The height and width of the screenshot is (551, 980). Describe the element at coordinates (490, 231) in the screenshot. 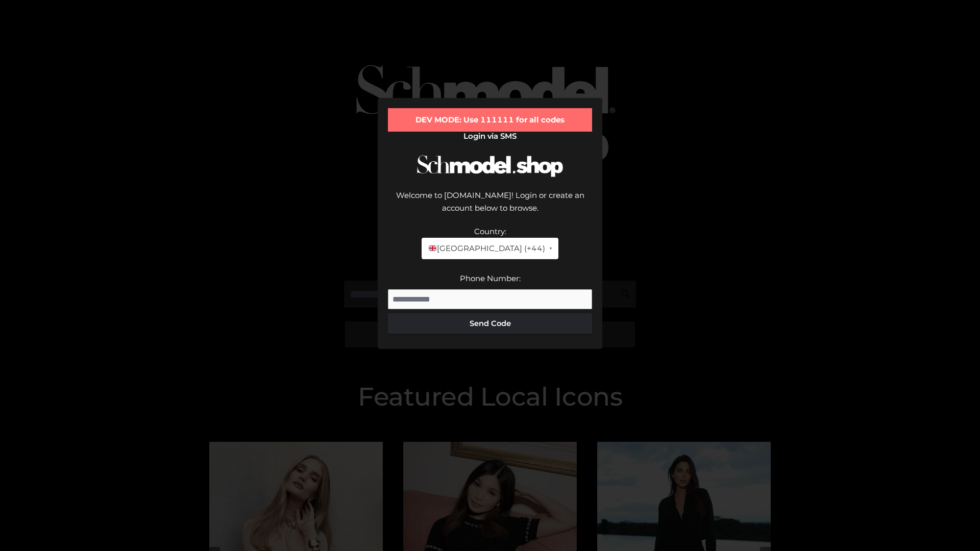

I see `label: Country:` at that location.